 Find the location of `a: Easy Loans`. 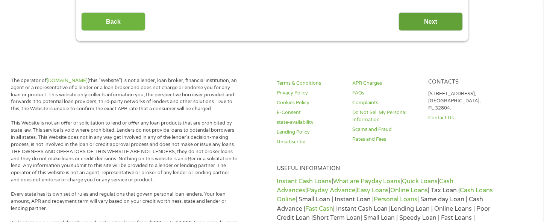

a: Easy Loans is located at coordinates (373, 190).